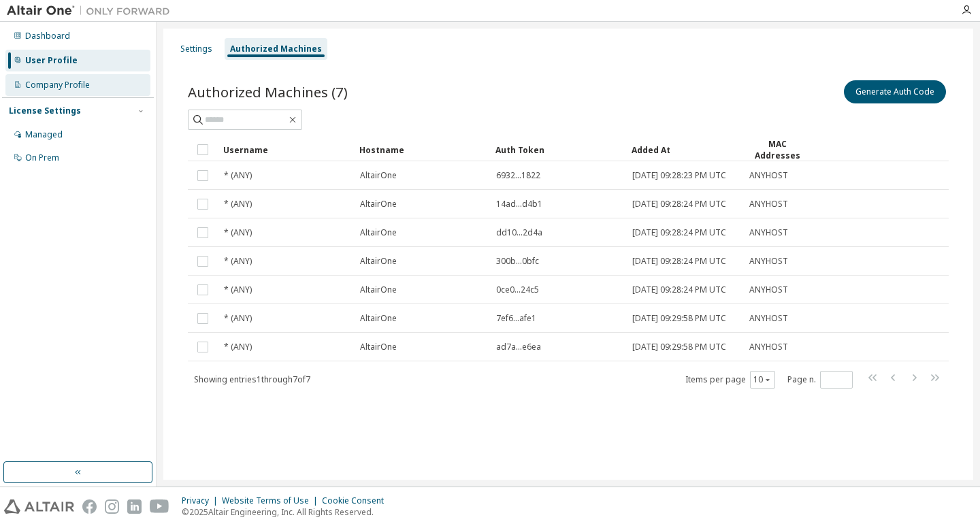  Describe the element at coordinates (202, 501) in the screenshot. I see `div: Privacy` at that location.